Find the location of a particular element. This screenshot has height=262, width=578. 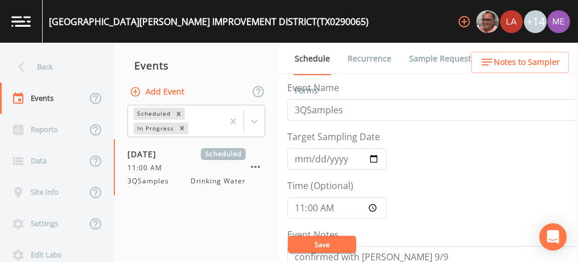

div: In Progress is located at coordinates (155, 128).